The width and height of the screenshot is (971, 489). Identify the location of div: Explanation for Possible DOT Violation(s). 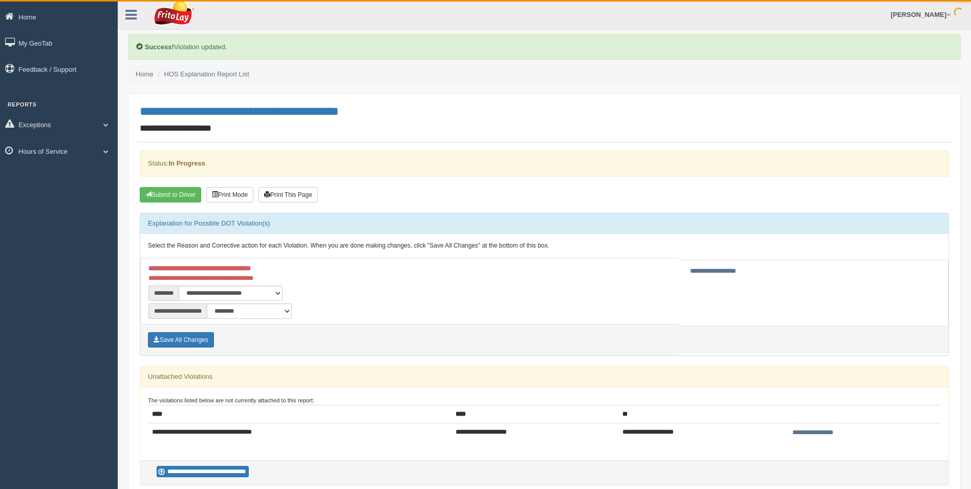
(544, 223).